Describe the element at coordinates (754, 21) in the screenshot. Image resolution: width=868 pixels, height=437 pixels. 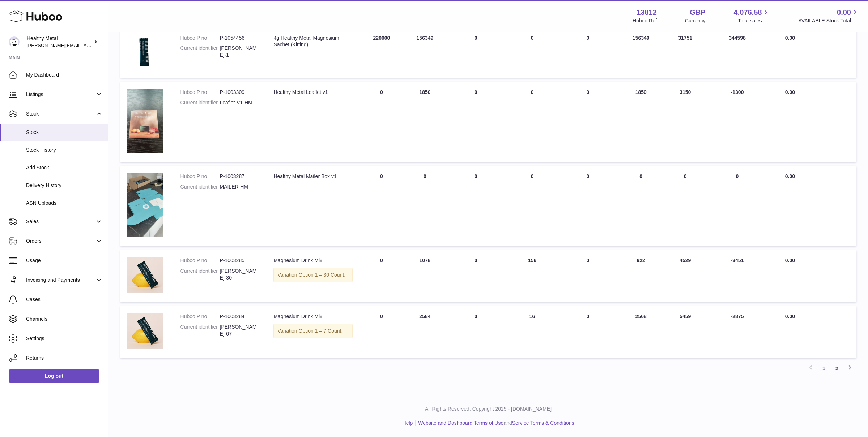
I see `span: Total sales` at that location.